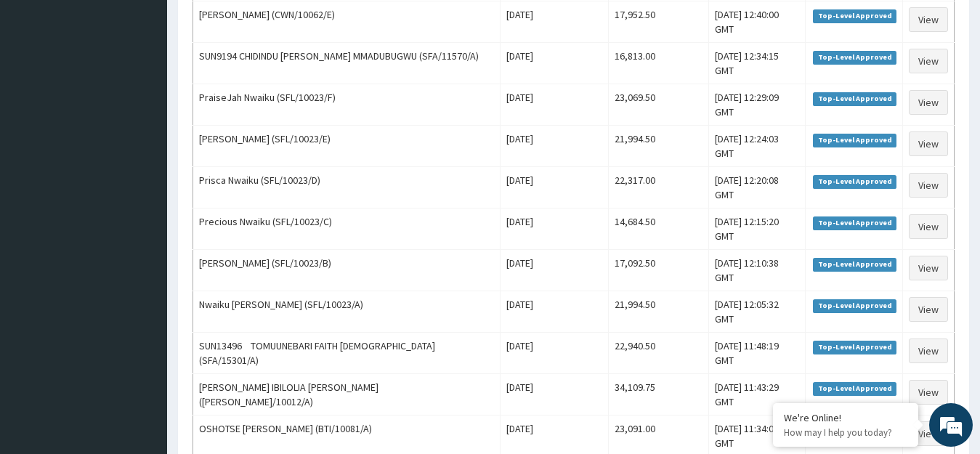  Describe the element at coordinates (142, 208) in the screenshot. I see `span: We're online!` at that location.